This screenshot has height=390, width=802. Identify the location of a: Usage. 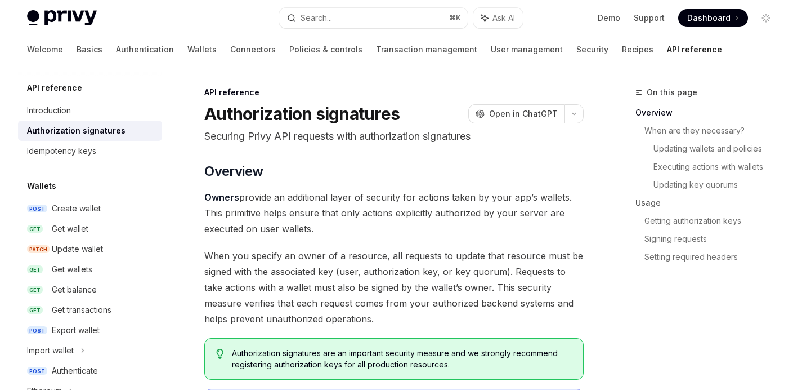
(710, 203).